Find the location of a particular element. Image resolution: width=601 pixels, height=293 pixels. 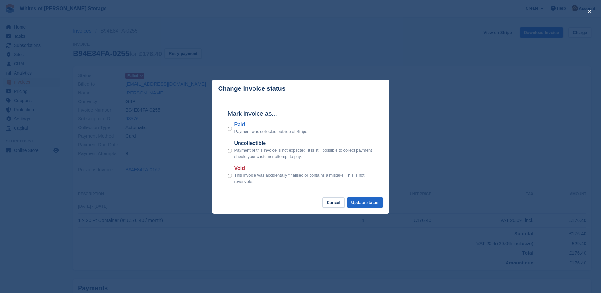

button: Cancel is located at coordinates (333, 202).